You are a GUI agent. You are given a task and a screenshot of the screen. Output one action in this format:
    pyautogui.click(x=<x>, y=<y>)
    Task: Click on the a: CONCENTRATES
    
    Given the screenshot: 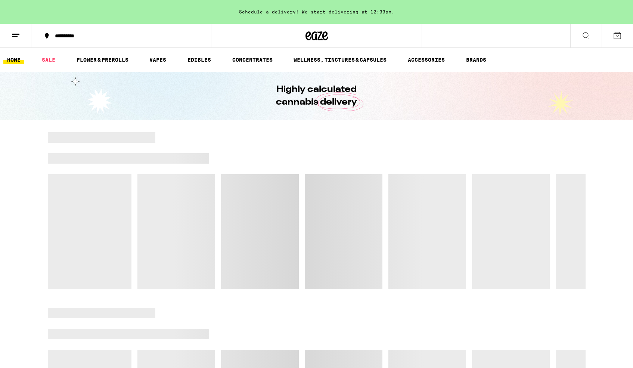 What is the action you would take?
    pyautogui.click(x=253, y=60)
    